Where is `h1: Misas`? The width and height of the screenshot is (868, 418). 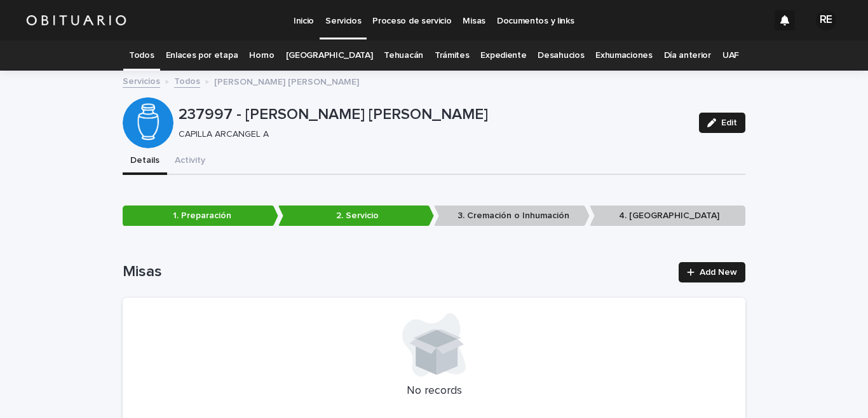
h1: Misas is located at coordinates (396, 272).